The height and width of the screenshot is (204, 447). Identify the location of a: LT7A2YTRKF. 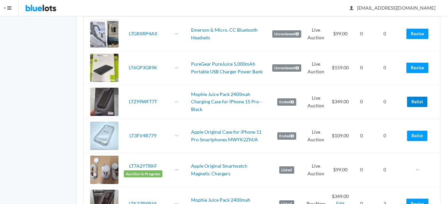
(143, 166).